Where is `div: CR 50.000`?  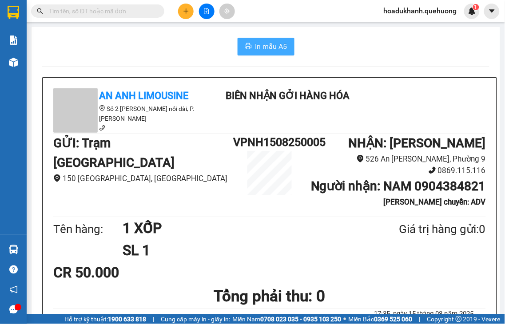 div: CR 50.000 is located at coordinates (124, 273).